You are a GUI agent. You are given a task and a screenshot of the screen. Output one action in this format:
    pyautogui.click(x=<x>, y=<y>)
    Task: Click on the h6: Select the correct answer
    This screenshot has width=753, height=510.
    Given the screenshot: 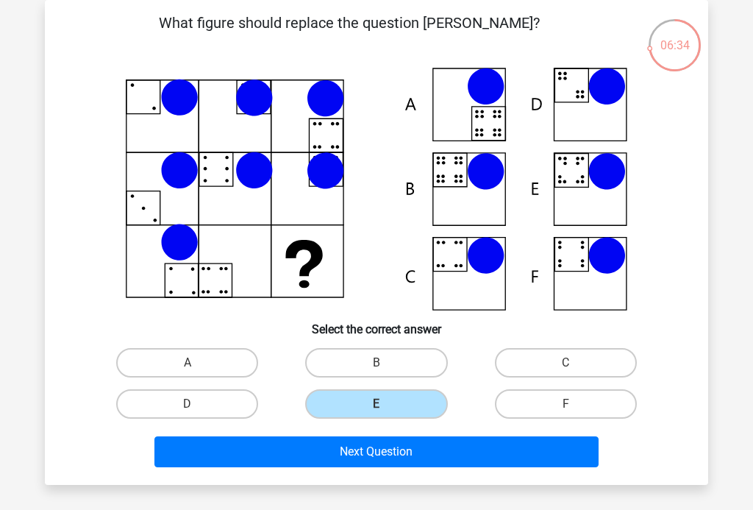 What is the action you would take?
    pyautogui.click(x=376, y=323)
    